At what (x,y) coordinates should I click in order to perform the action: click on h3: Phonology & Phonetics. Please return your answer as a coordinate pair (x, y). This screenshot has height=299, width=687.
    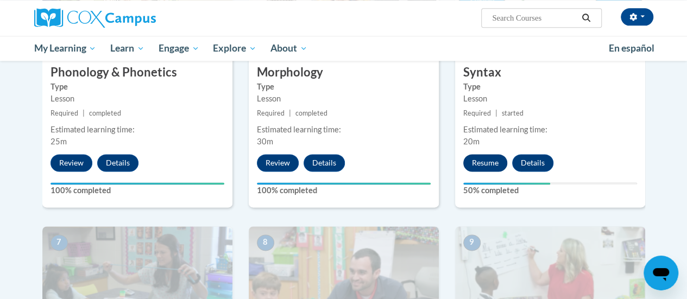
    Looking at the image, I should click on (137, 72).